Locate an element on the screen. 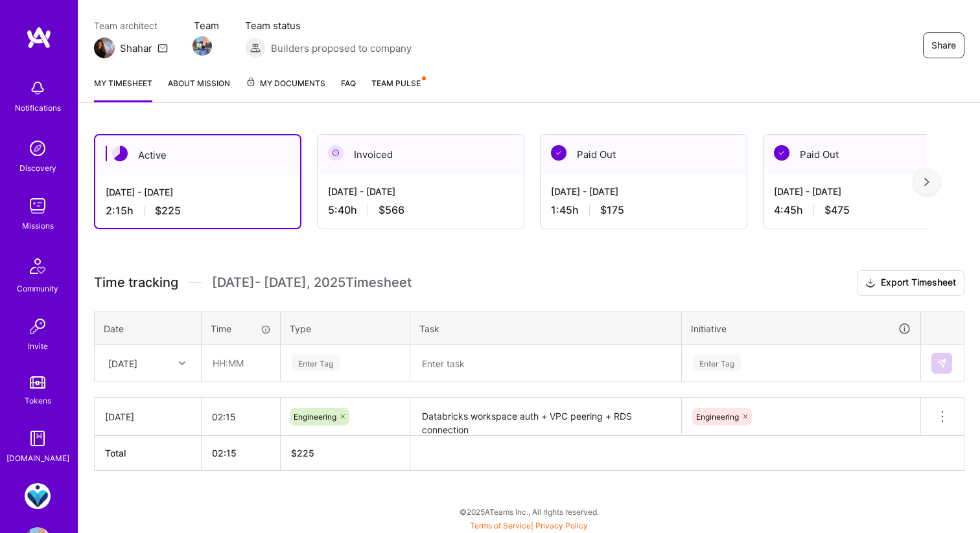 The height and width of the screenshot is (533, 980). img: bell is located at coordinates (38, 88).